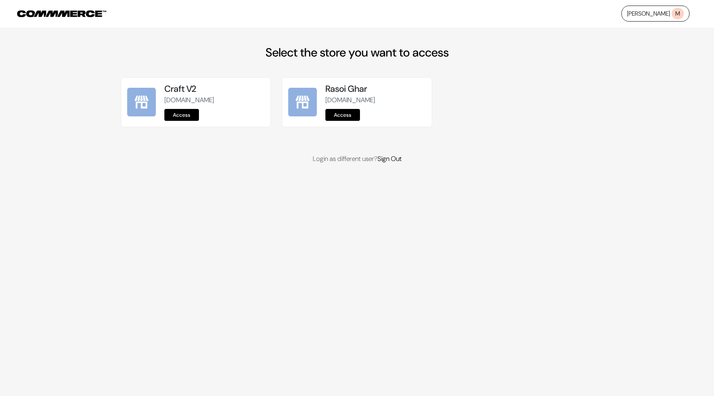  What do you see at coordinates (62, 14) in the screenshot?
I see `img: COMMMERCE` at bounding box center [62, 14].